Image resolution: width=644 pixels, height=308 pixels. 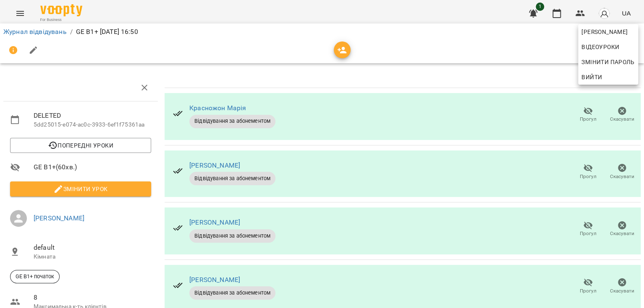 I want to click on span: Вийти, so click(x=592, y=77).